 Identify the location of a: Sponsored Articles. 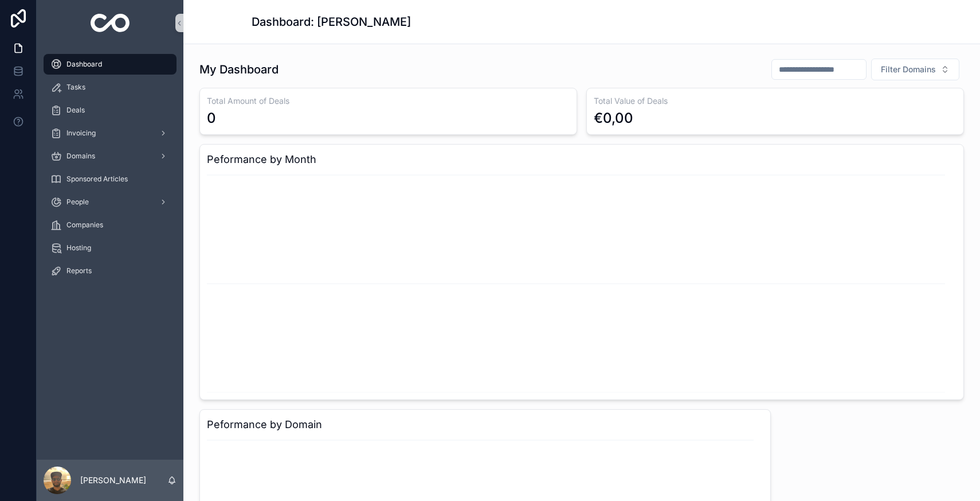
(110, 179).